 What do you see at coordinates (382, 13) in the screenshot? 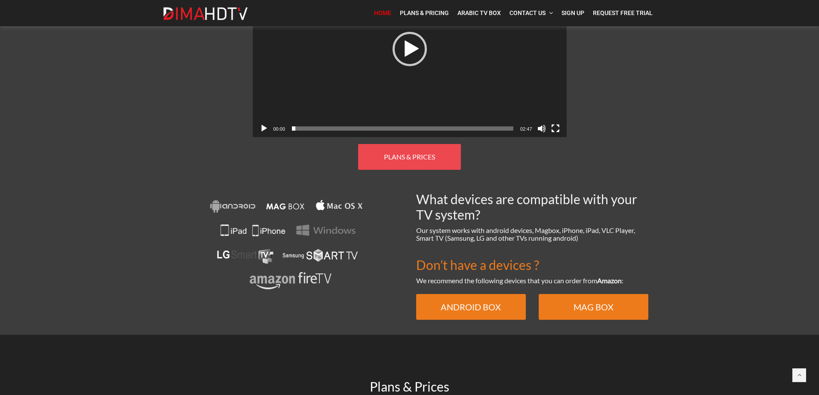
I see `span: Home` at bounding box center [382, 13].